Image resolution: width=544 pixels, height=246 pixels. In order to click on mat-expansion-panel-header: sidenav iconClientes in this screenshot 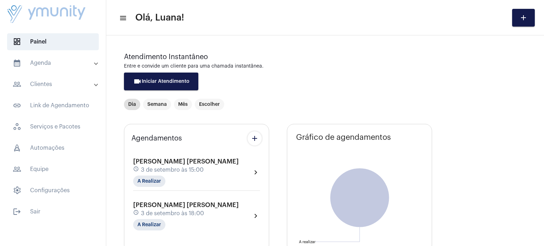, I will do `click(55, 84)`.